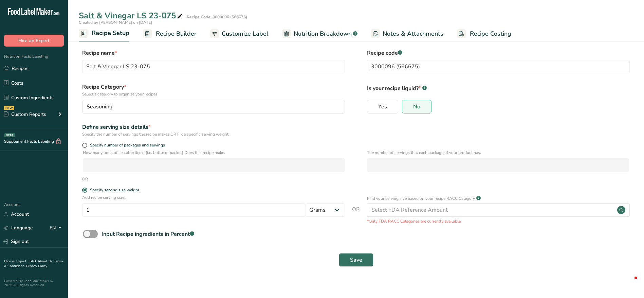  Describe the element at coordinates (213, 197) in the screenshot. I see `p: Add recipe serving size..` at that location.